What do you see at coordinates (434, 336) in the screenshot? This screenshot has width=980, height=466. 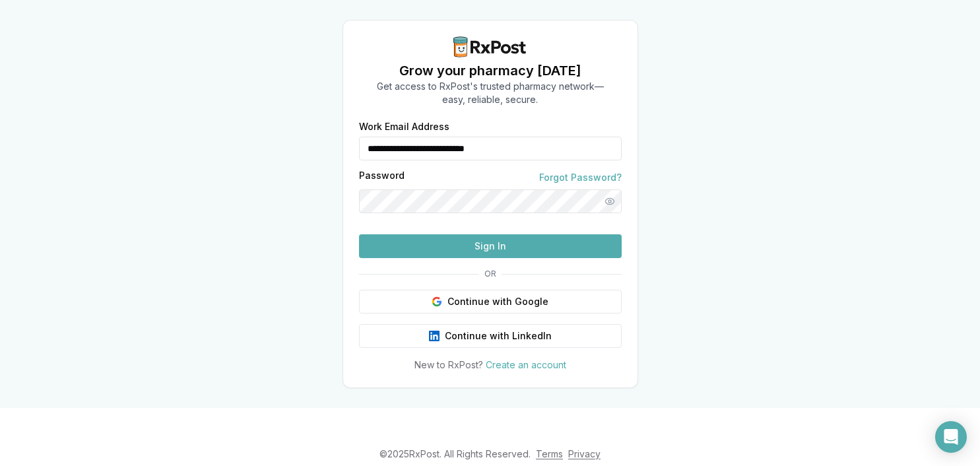 I see `img: LinkedIn` at bounding box center [434, 336].